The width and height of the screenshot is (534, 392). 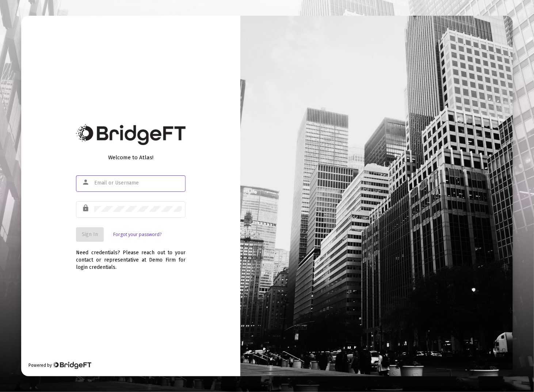 What do you see at coordinates (138, 183) in the screenshot?
I see `input: Email or Username` at bounding box center [138, 183].